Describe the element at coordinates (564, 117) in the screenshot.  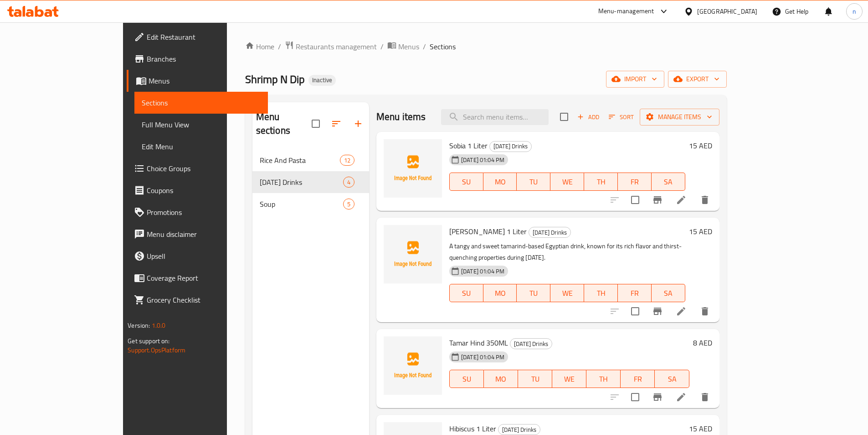
I see `span: Select section` at that location.